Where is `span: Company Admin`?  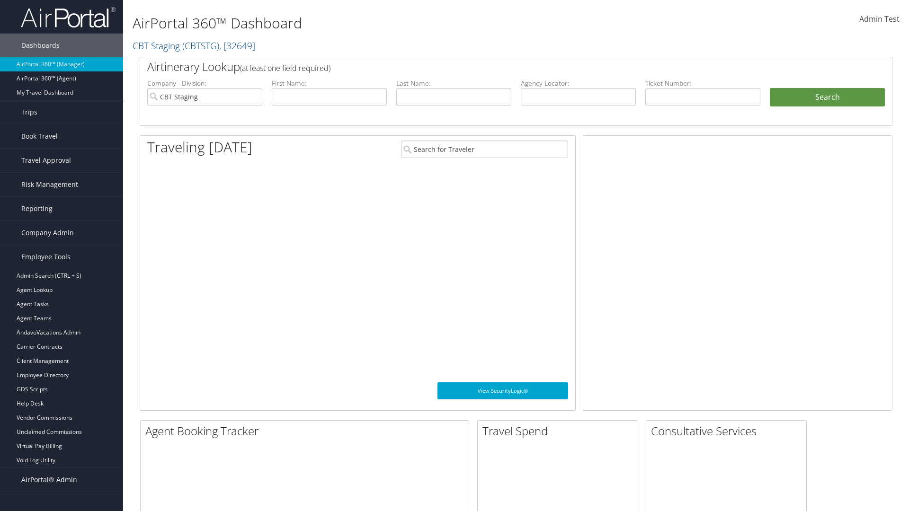 span: Company Admin is located at coordinates (47, 233).